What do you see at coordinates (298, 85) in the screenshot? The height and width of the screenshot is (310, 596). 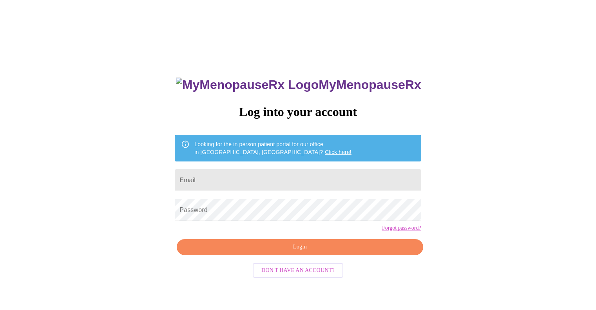 I see `h3: MyMenopauseRx` at bounding box center [298, 85].